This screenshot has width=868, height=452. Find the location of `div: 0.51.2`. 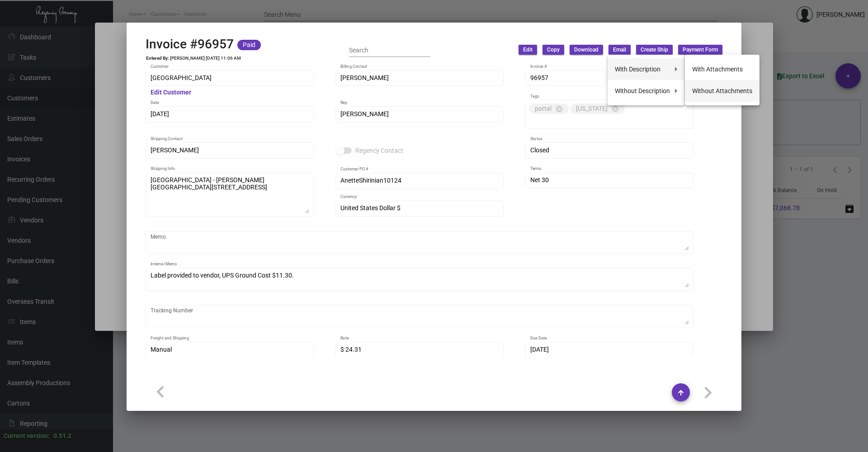

div: 0.51.2 is located at coordinates (62, 436).